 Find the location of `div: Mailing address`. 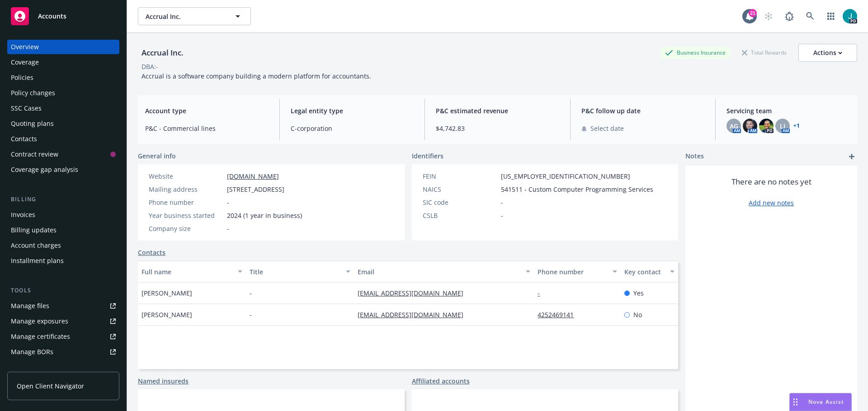

div: Mailing address is located at coordinates (185, 189).